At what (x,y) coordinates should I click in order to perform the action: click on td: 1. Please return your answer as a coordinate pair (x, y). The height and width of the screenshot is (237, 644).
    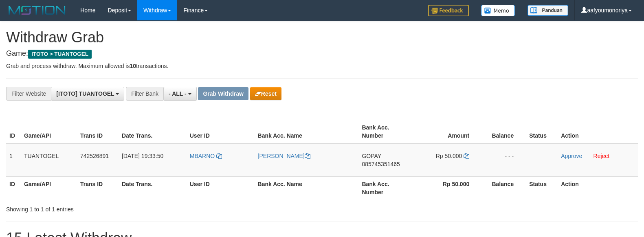
    Looking at the image, I should click on (13, 160).